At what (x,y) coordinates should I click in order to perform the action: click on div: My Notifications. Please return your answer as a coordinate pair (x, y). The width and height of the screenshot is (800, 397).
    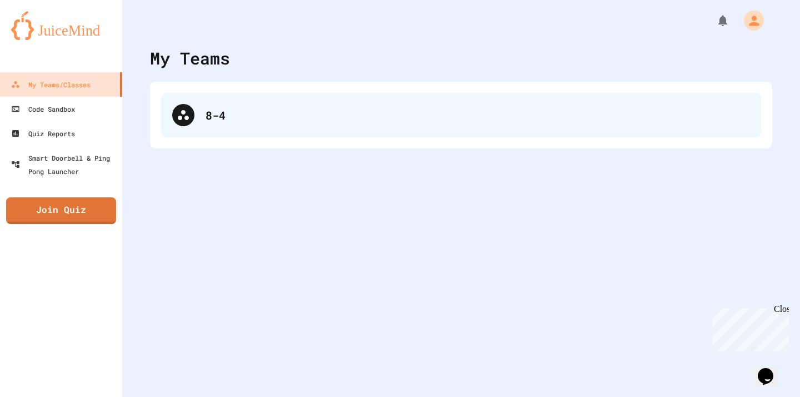
    Looking at the image, I should click on (714, 21).